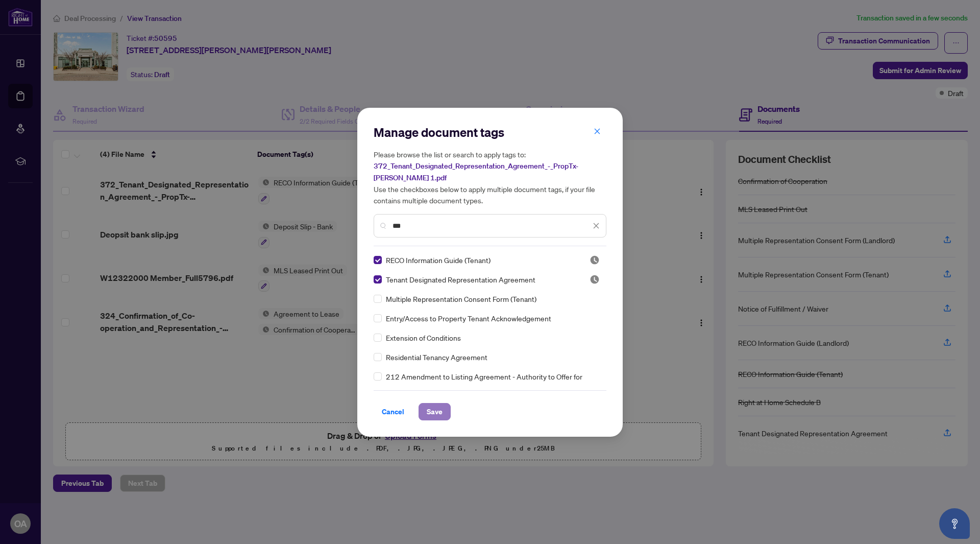 The width and height of the screenshot is (980, 544). I want to click on span: Entry/Access to Property Tenant Acknowledgement, so click(468, 318).